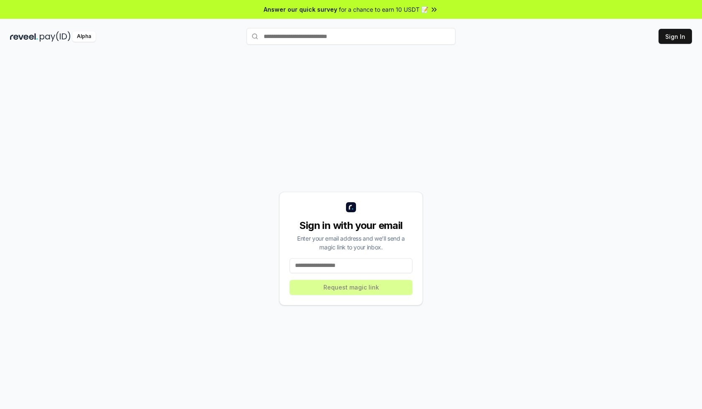  What do you see at coordinates (383, 9) in the screenshot?
I see `span: for a chance to earn 10 USDT 📝` at bounding box center [383, 9].